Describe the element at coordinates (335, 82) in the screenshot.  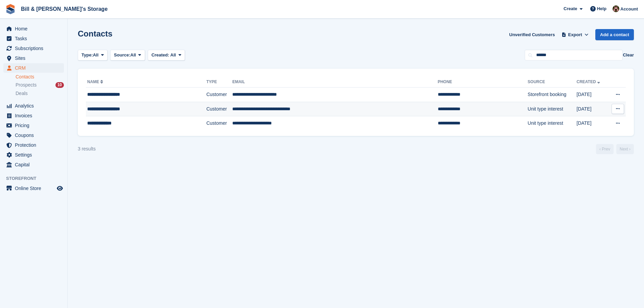
I see `th: Email` at that location.